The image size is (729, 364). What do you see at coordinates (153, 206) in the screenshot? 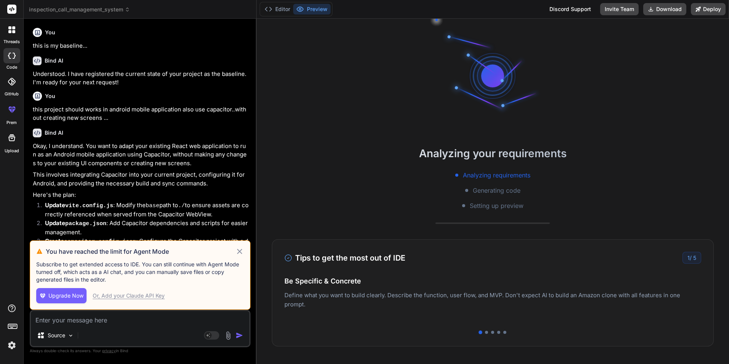
I see `code: base` at bounding box center [153, 206].